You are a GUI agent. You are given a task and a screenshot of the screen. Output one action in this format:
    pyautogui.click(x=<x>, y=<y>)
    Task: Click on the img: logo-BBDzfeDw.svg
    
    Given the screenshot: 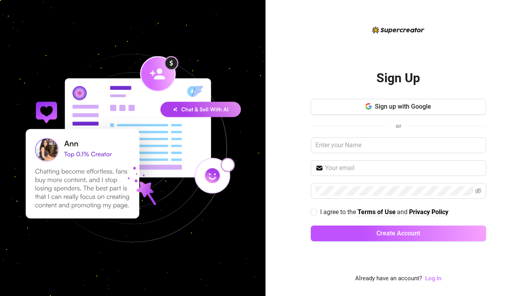 What is the action you would take?
    pyautogui.click(x=398, y=30)
    